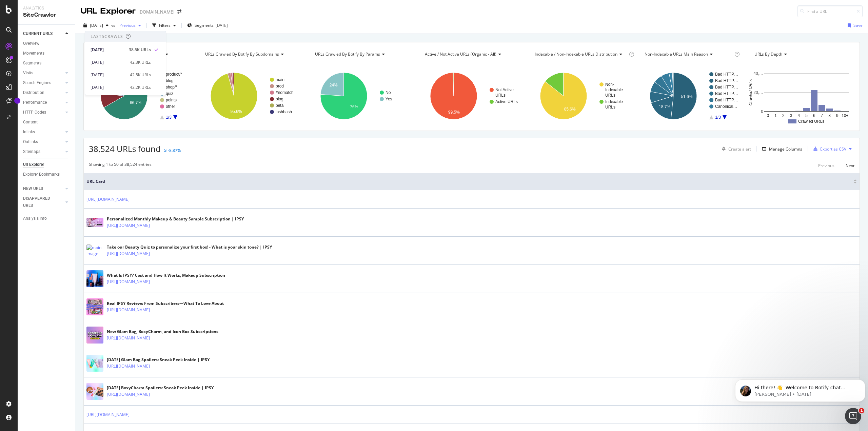 The image size is (868, 431). What do you see at coordinates (174, 74) in the screenshot?
I see `text: product/*` at bounding box center [174, 74].